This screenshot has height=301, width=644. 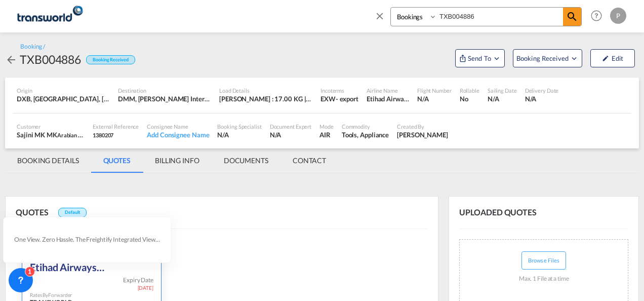 What do you see at coordinates (572, 17) in the screenshot?
I see `md-icon: icon-magnify` at bounding box center [572, 17].